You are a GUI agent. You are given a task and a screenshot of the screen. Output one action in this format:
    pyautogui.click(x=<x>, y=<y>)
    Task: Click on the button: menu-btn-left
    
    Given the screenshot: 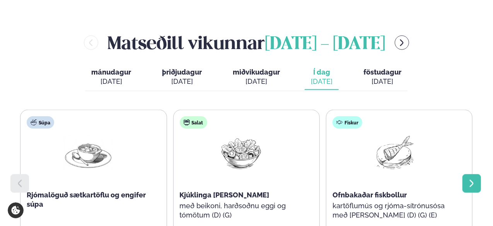 What is the action you would take?
    pyautogui.click(x=91, y=42)
    